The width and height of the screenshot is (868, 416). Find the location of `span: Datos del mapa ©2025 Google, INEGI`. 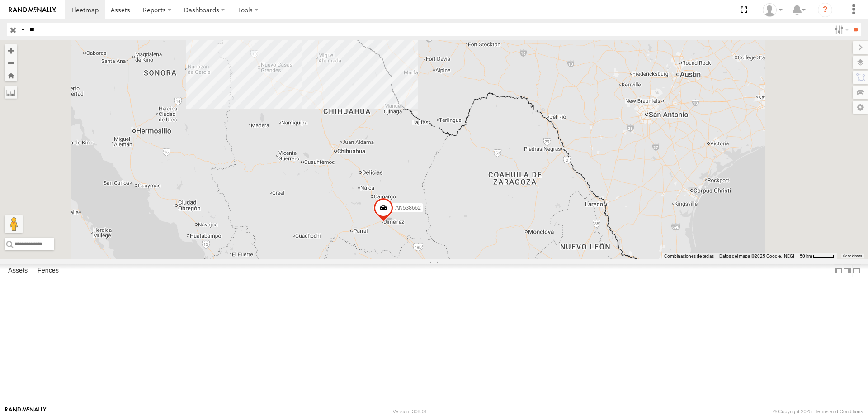

span: Datos del mapa ©2025 Google, INEGI is located at coordinates (757, 256).